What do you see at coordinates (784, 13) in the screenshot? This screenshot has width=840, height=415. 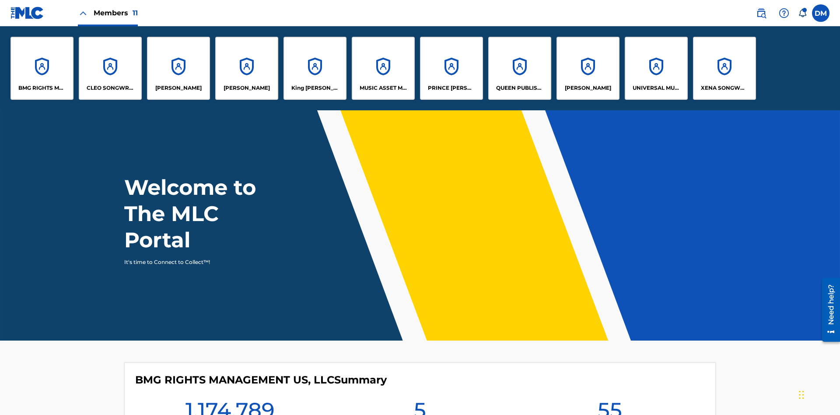 I see `div: Help` at bounding box center [784, 13].